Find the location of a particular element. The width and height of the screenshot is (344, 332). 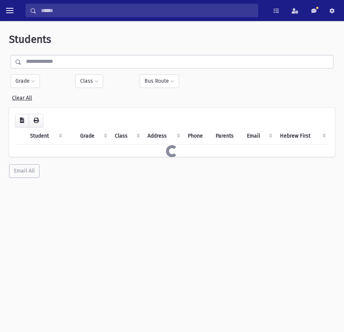

th: Email is located at coordinates (259, 136).